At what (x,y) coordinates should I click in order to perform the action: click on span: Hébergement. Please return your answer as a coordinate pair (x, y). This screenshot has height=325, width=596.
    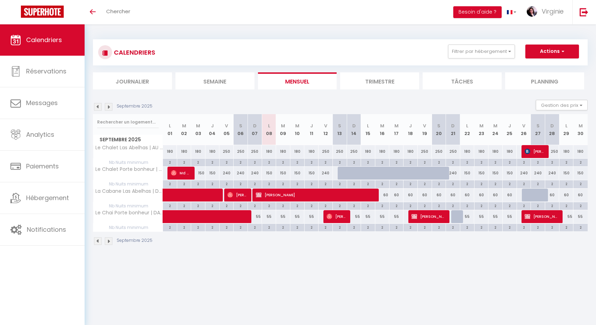
    Looking at the image, I should click on (47, 198).